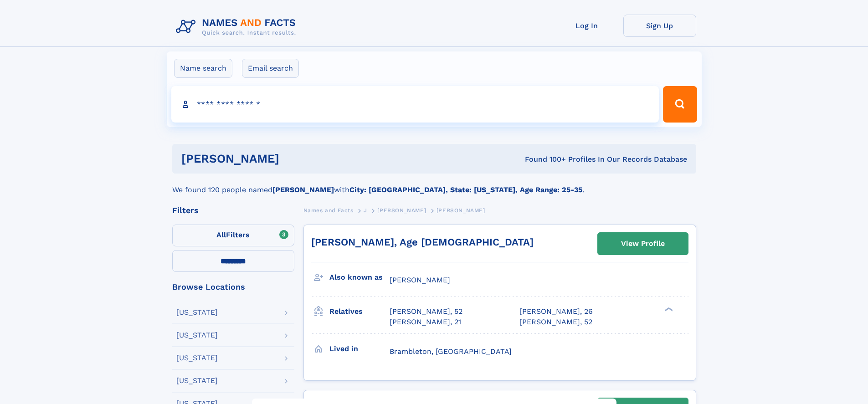 The height and width of the screenshot is (404, 868). Describe the element at coordinates (544, 160) in the screenshot. I see `div: Found 100+ Profiles In Our Records Database` at that location.